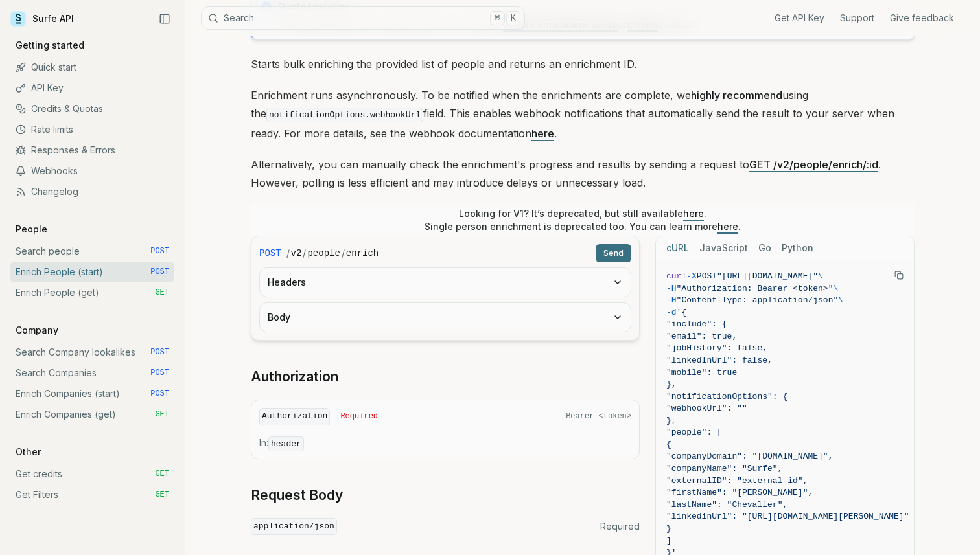 The height and width of the screenshot is (555, 980). I want to click on span: "webhookUrl": "", so click(707, 408).